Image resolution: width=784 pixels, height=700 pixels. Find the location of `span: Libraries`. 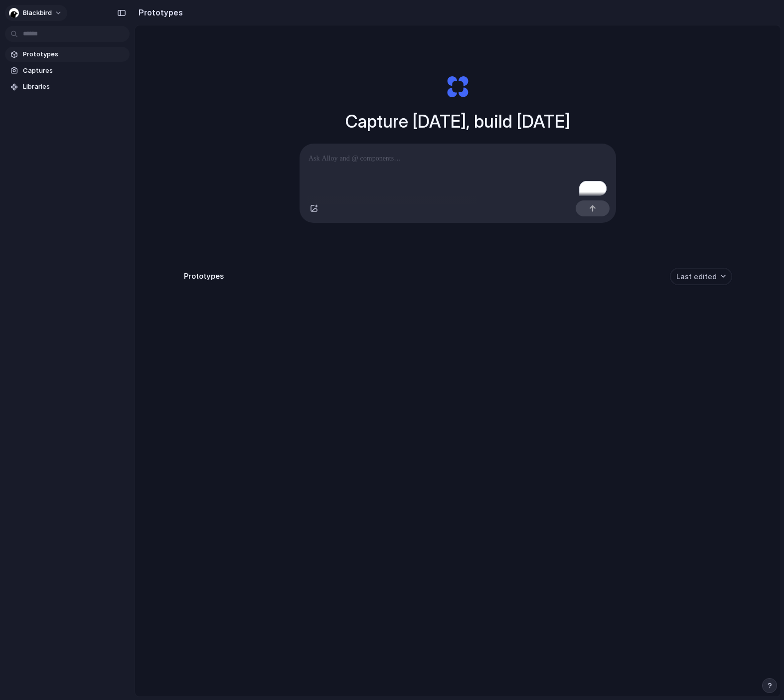

span: Libraries is located at coordinates (75, 87).